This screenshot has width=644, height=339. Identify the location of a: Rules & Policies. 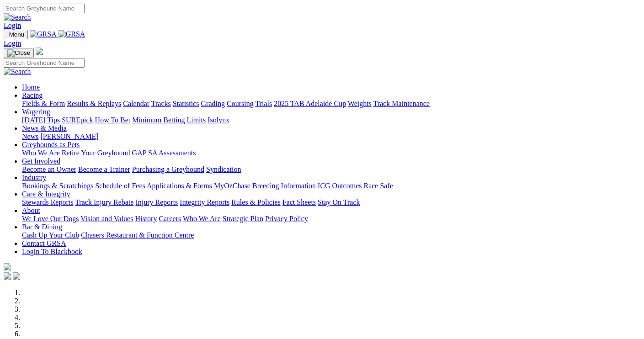
(256, 202).